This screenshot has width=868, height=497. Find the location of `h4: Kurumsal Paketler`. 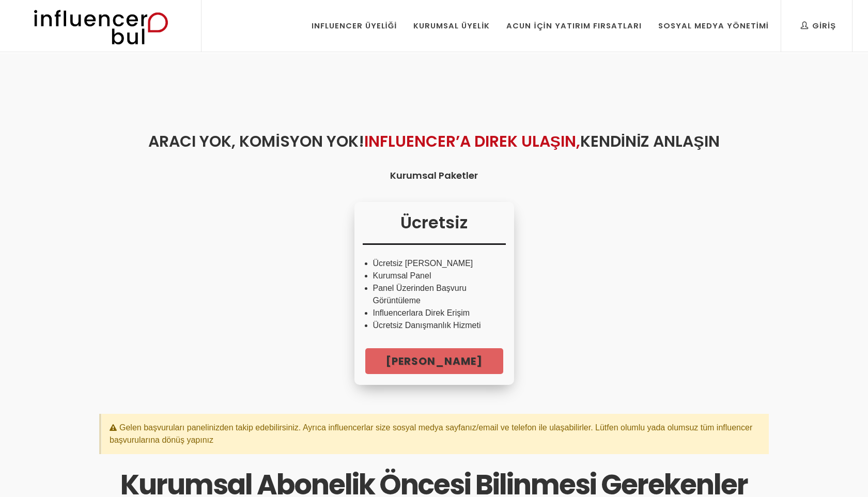

h4: Kurumsal Paketler is located at coordinates (434, 175).